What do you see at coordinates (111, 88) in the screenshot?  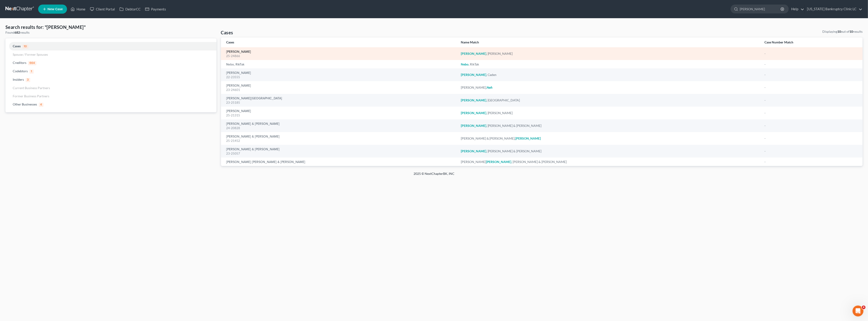 I see `a: Current Business Partners` at bounding box center [111, 88].